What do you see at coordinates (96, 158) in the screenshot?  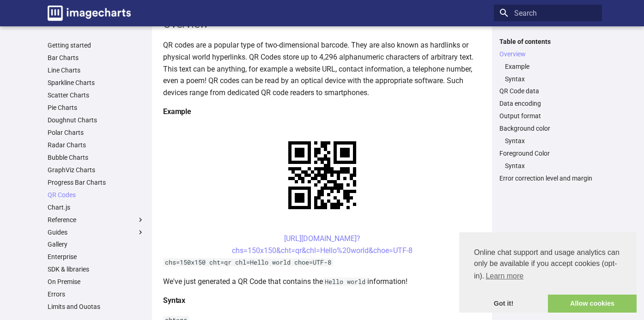 I see `a: Bubble Charts` at bounding box center [96, 158].